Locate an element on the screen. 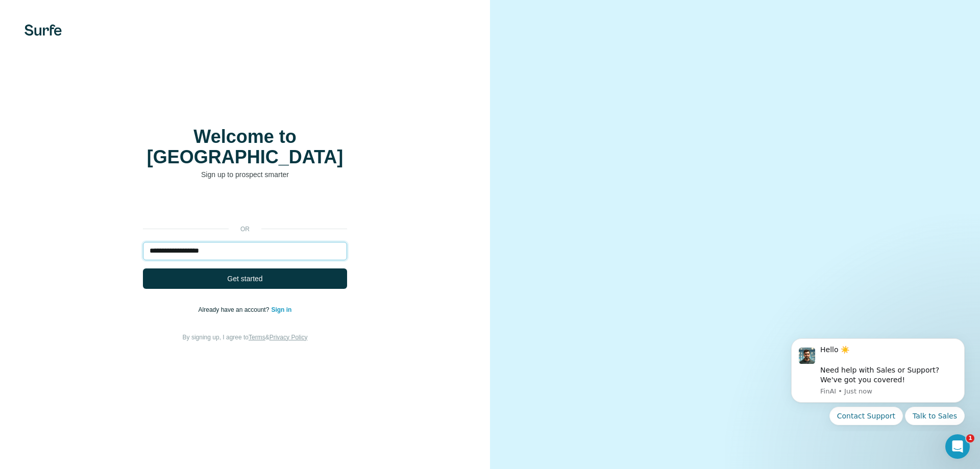 This screenshot has height=469, width=980. img: Profile image for FinAI is located at coordinates (31, 26).